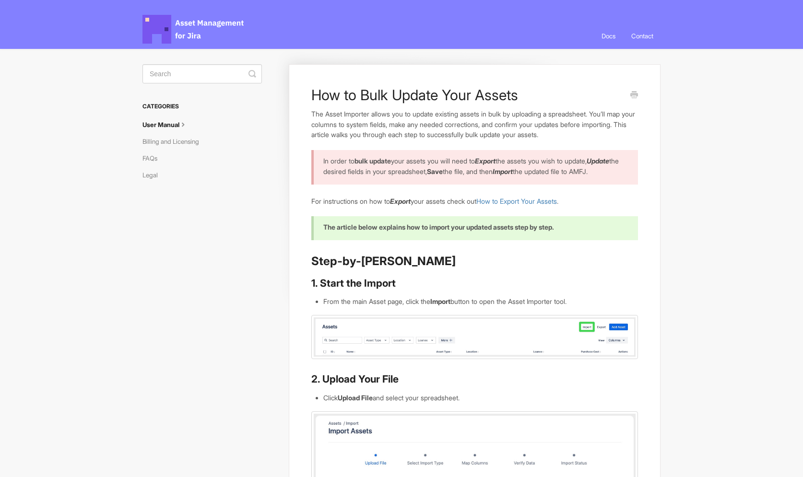 The image size is (803, 477). Describe the element at coordinates (474, 337) in the screenshot. I see `img: file-QvZ9KPEGLA.jpg` at that location.